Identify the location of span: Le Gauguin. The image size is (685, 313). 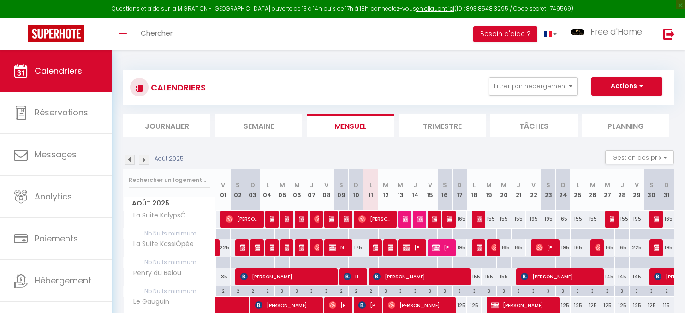
(148, 302).